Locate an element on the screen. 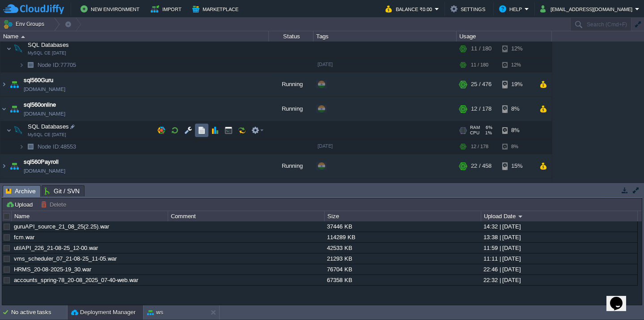  button: Deployment Manager is located at coordinates (103, 312).